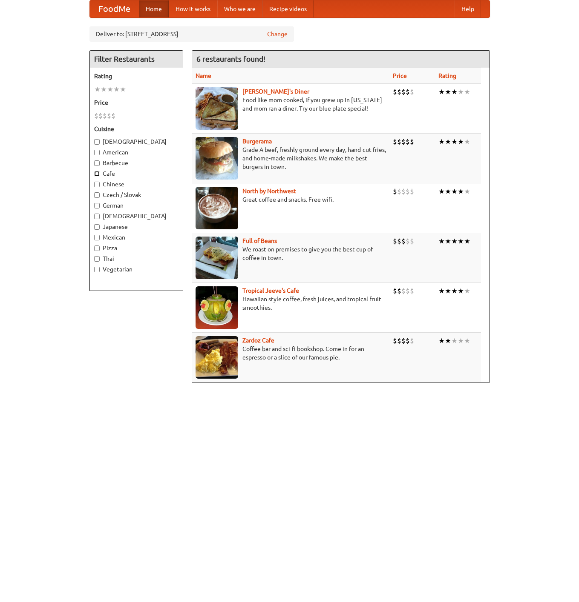  What do you see at coordinates (217, 158) in the screenshot?
I see `img: burgerama.jpg` at bounding box center [217, 158].